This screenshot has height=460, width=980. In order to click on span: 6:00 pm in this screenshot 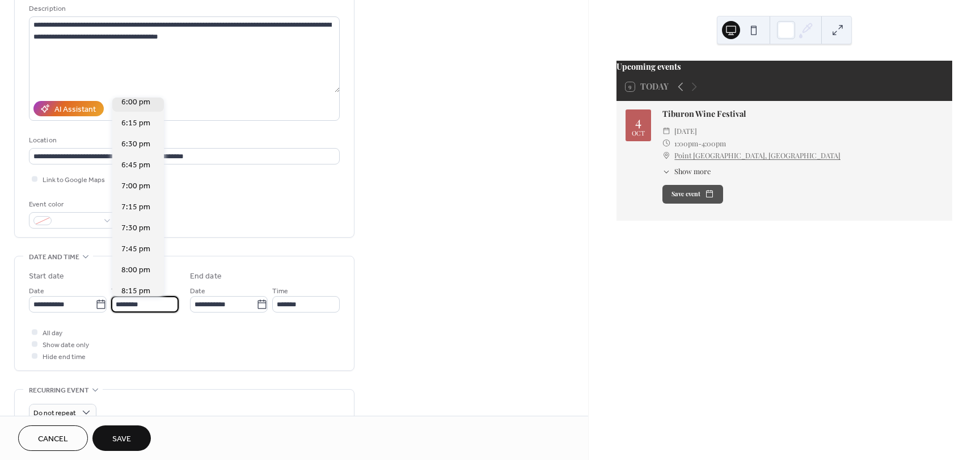, I will do `click(135, 102)`.